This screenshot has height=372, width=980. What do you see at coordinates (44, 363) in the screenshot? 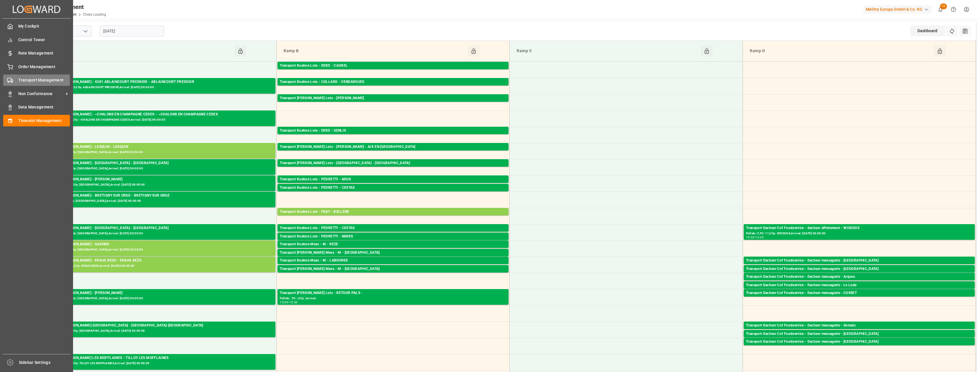
I see `span: Sidebar Settings` at bounding box center [44, 363].